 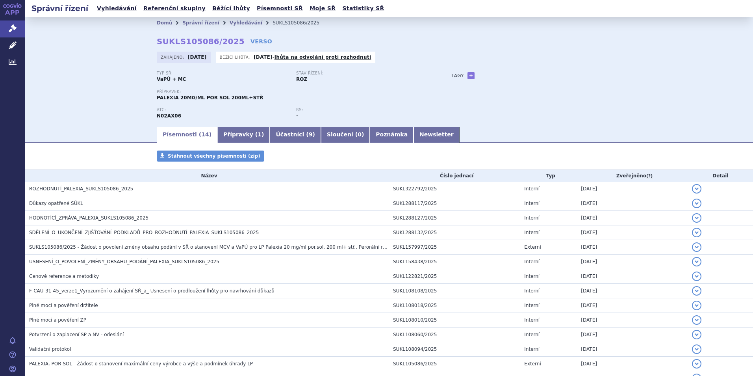 I want to click on a: Přípravky (1), so click(x=243, y=135).